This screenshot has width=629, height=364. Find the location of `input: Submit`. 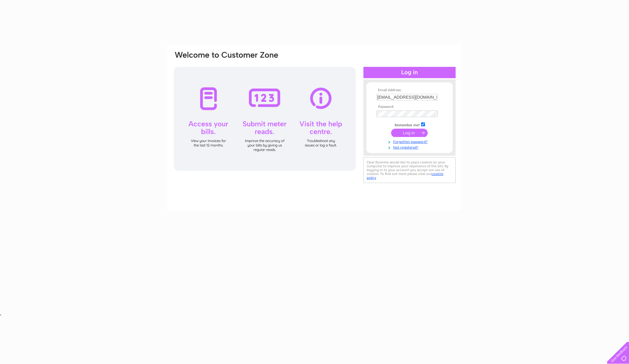

input: Submit is located at coordinates (409, 133).